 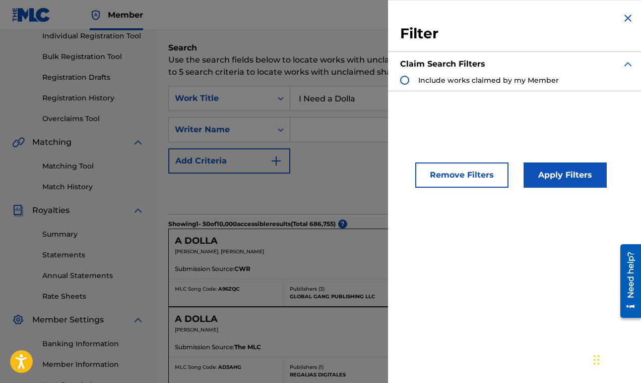 I want to click on img: 9d2ae6d4665cec9f34b9.svg, so click(x=276, y=161).